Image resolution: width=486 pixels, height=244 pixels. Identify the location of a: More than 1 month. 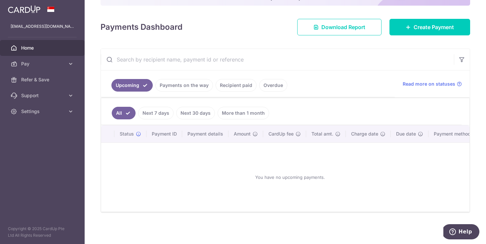
(244, 113).